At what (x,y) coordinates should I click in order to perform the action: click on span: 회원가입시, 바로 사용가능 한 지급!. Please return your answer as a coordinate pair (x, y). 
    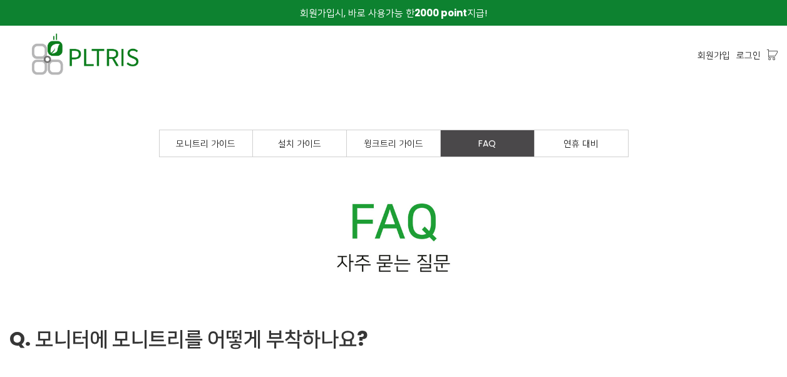
    Looking at the image, I should click on (393, 13).